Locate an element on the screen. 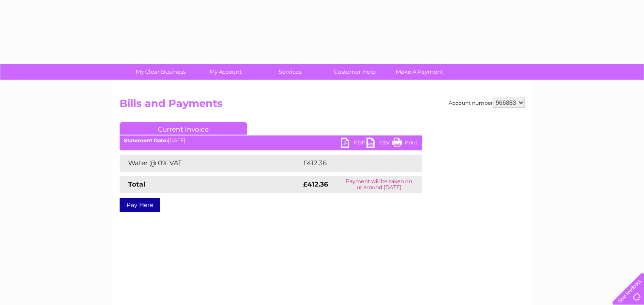  td: Water @ 0% VAT is located at coordinates (210, 163).